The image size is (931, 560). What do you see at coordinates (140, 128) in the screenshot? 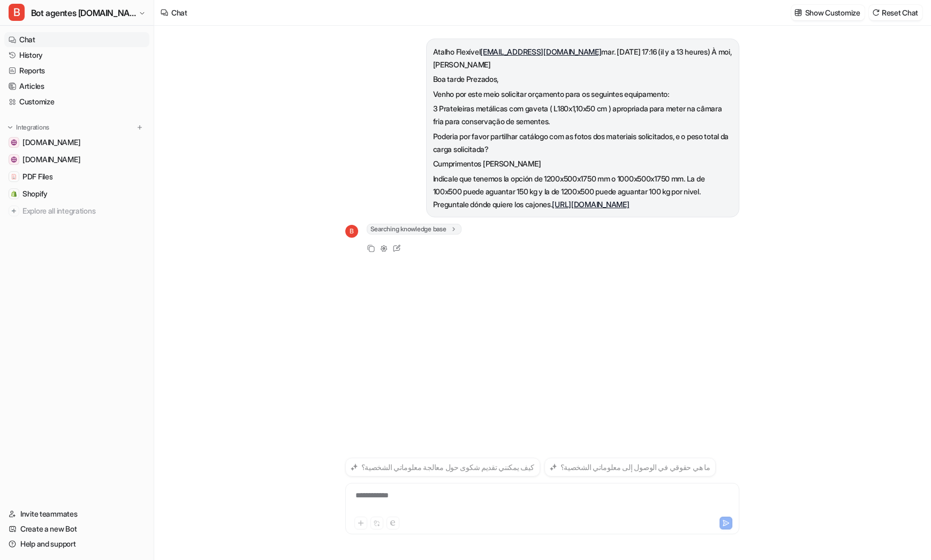
I see `img: menu_add.svg` at bounding box center [140, 128].